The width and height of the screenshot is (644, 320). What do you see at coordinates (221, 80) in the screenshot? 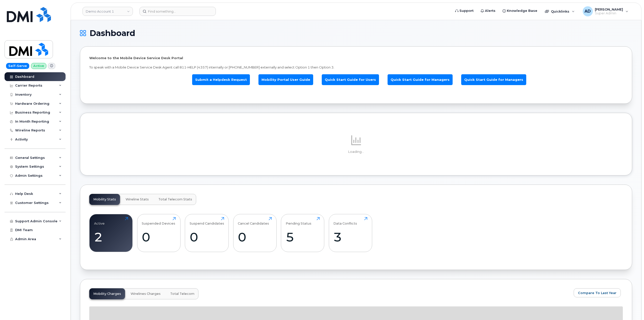
I see `a: Submit a Helpdesk Request` at bounding box center [221, 80].